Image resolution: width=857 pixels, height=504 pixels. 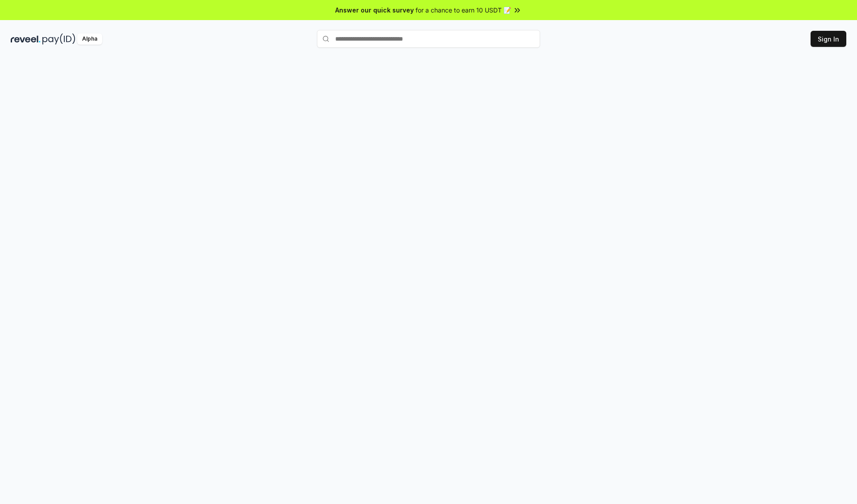 What do you see at coordinates (375, 9) in the screenshot?
I see `span: Answer our quick survey` at bounding box center [375, 9].